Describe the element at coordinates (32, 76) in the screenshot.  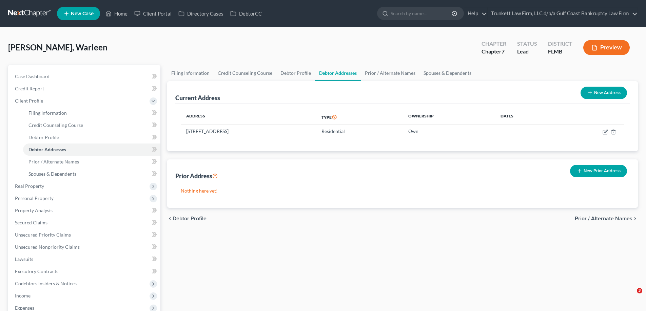
I see `span: Case Dashboard` at that location.